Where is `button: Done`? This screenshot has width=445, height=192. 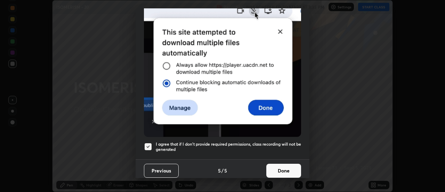 button: Done is located at coordinates (284, 170).